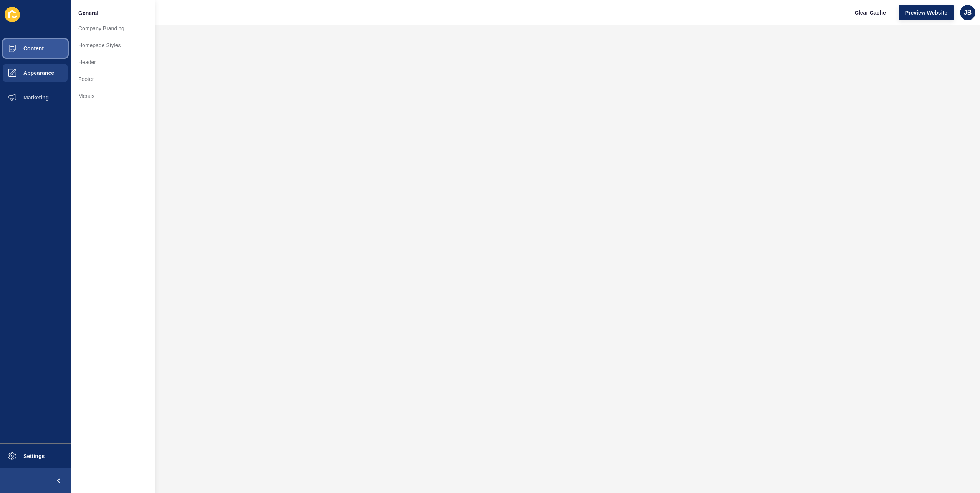 The image size is (980, 493). What do you see at coordinates (870, 13) in the screenshot?
I see `button: Clear Cache` at bounding box center [870, 13].